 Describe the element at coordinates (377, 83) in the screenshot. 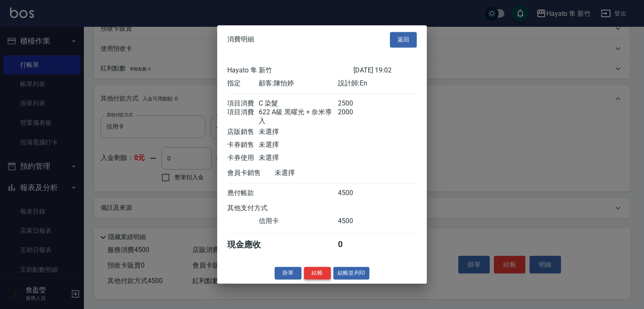

I see `div: 設計師: En` at that location.